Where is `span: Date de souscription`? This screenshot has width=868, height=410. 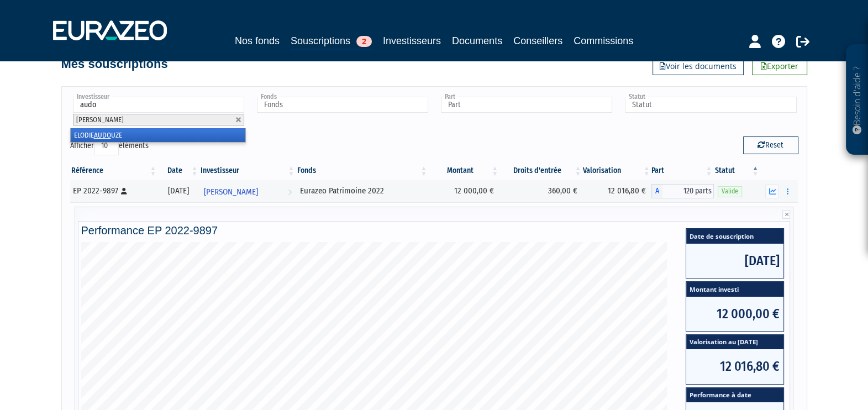
span: Date de souscription is located at coordinates (734, 236).